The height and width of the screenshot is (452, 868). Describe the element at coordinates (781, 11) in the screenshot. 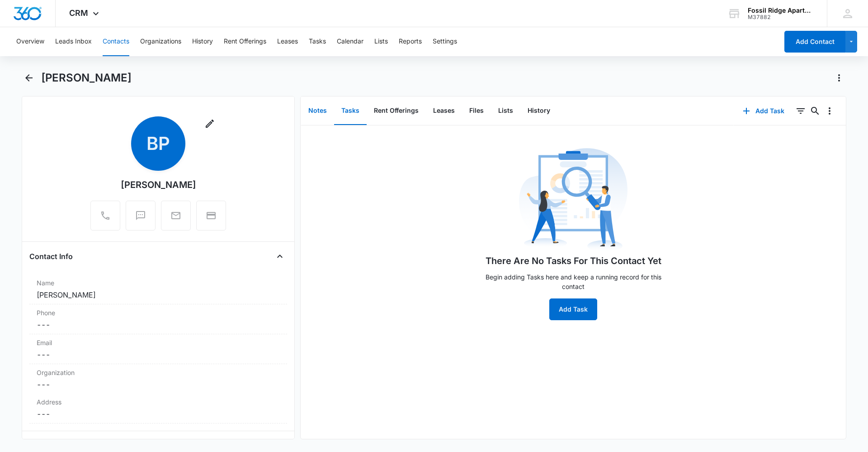

I see `div: account name` at that location.